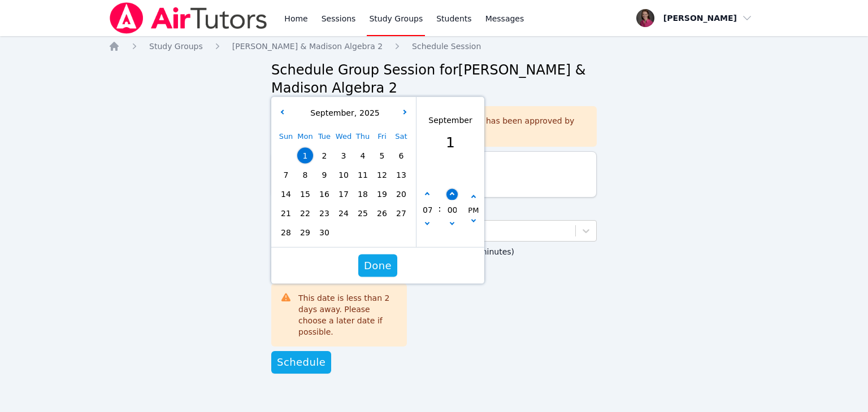  Describe the element at coordinates (382, 137) in the screenshot. I see `div: Fri` at that location.